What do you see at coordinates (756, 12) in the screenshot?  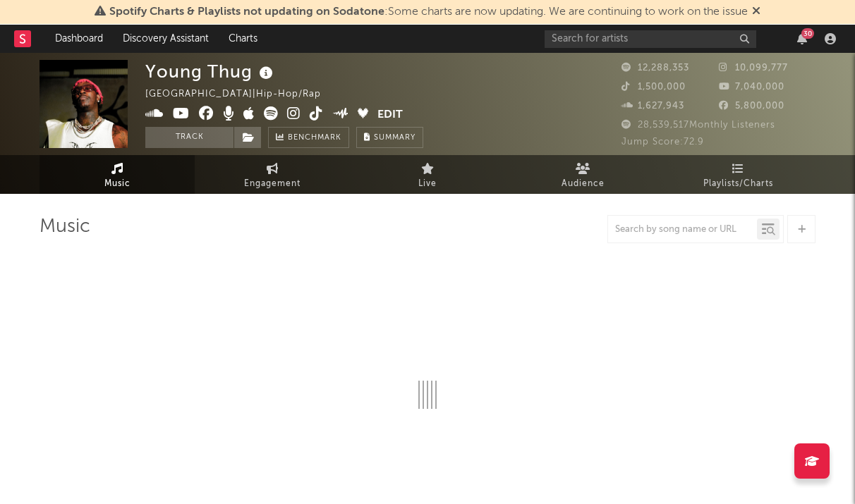 I see `span: Dismiss` at bounding box center [756, 12].